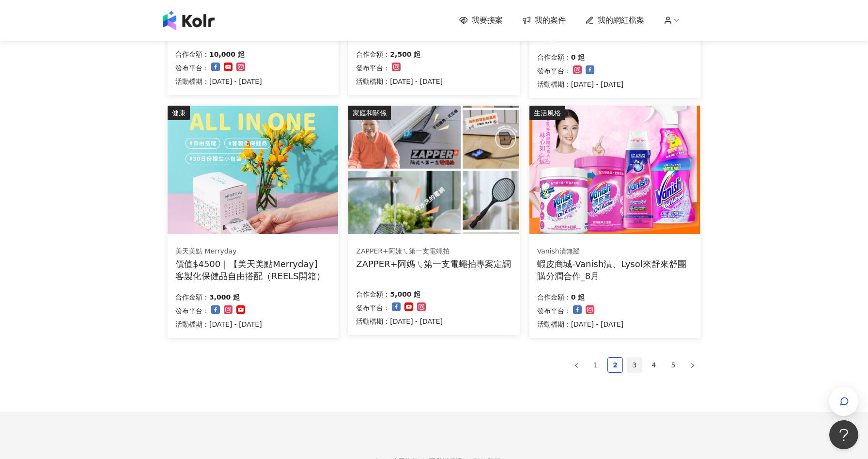  Describe the element at coordinates (621, 21) in the screenshot. I see `span: 我的網紅檔案` at that location.